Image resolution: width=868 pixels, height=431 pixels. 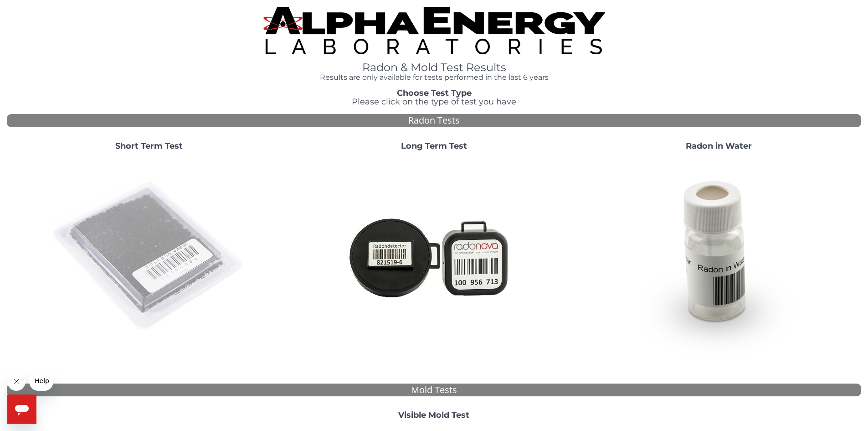 What do you see at coordinates (719, 256) in the screenshot?
I see `img: RadoninWater.jpg` at bounding box center [719, 256].